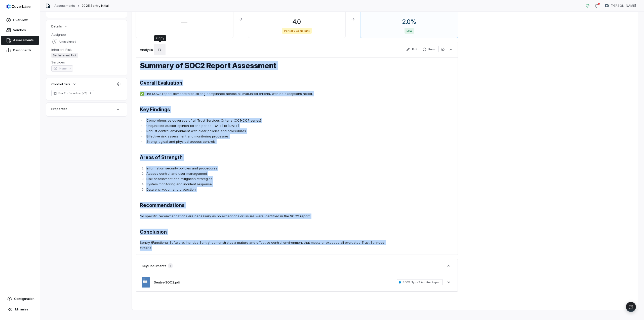  Describe the element at coordinates (429, 49) in the screenshot. I see `button: Rerun` at that location.